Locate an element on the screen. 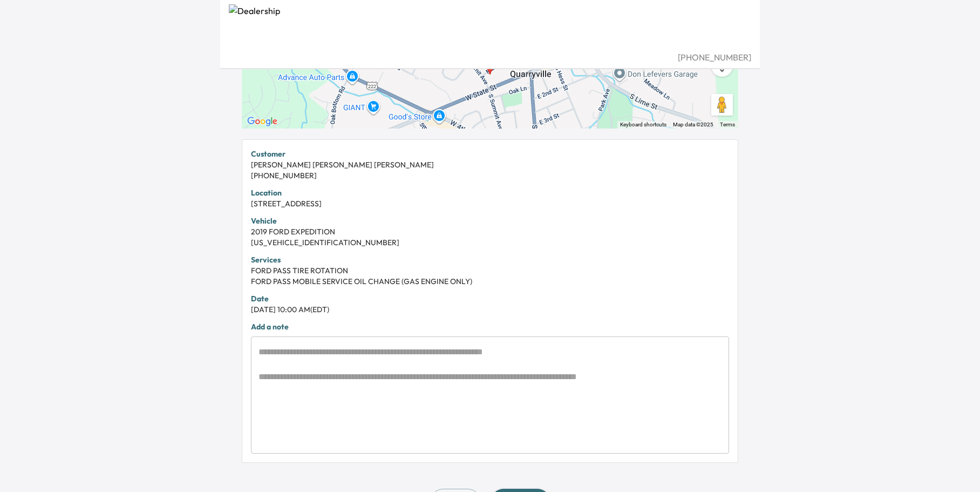 This screenshot has width=980, height=492. span: Map data ©2025 is located at coordinates (693, 124).